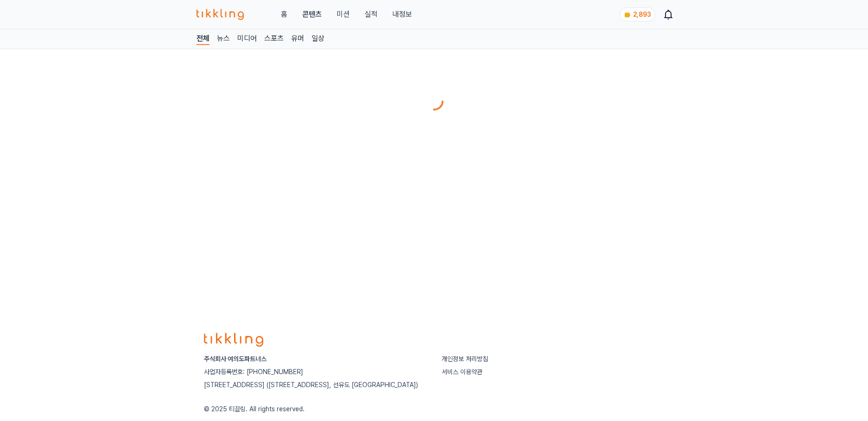 This screenshot has width=868, height=421. What do you see at coordinates (234, 340) in the screenshot?
I see `img: logo` at bounding box center [234, 340].